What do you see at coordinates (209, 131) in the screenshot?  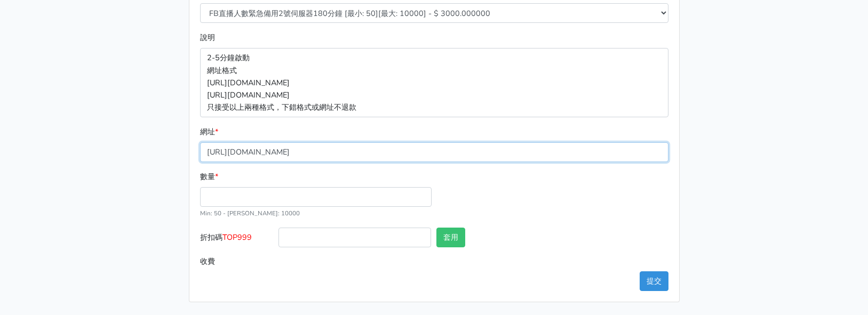 I see `label: 網址` at bounding box center [209, 131].